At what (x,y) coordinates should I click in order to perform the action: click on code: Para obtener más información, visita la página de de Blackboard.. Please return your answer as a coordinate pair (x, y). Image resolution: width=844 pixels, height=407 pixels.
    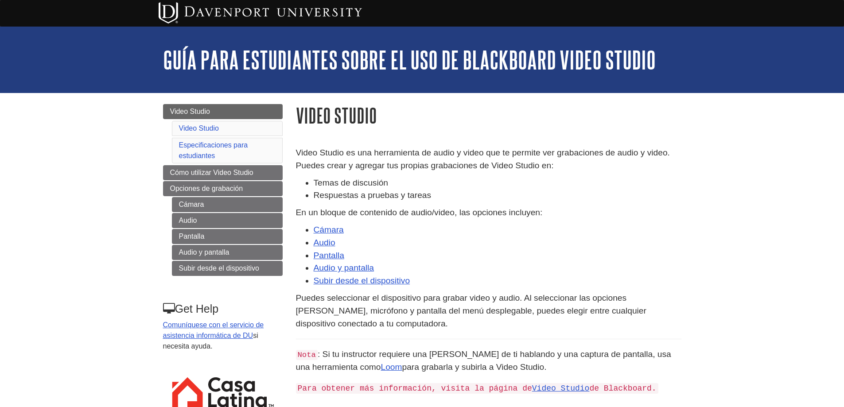
    Looking at the image, I should click on (477, 389).